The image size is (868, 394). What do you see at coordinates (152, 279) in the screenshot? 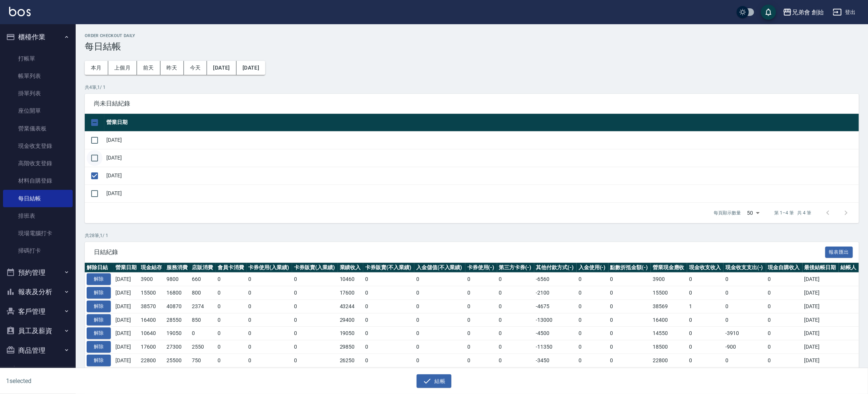
I see `td: 3900` at bounding box center [152, 279].